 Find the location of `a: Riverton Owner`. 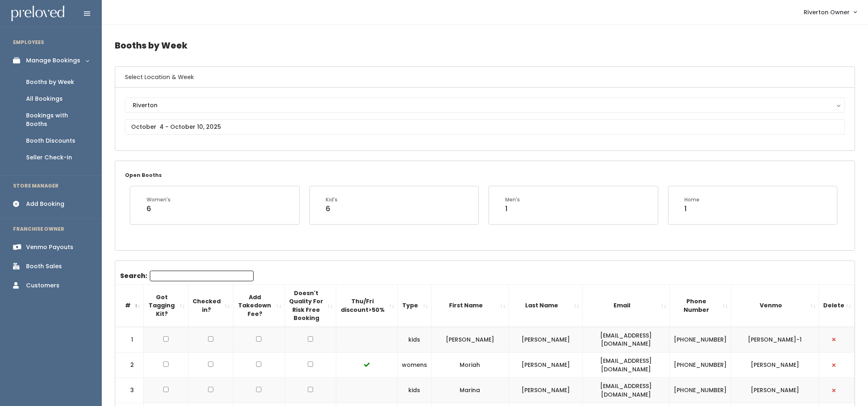

a: Riverton Owner is located at coordinates (830, 12).